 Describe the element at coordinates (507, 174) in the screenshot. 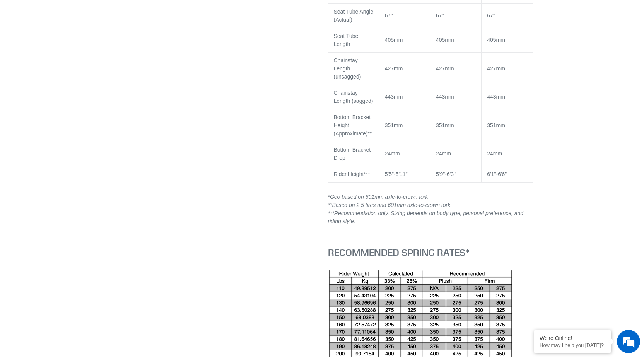

I see `td: 6'1"-6'6"` at that location.